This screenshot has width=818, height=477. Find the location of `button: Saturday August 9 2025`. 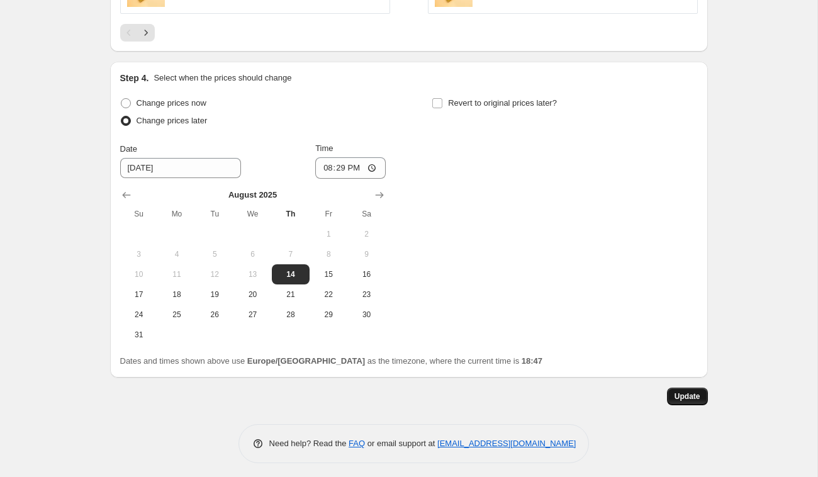

button: Saturday August 9 2025 is located at coordinates (366, 254).